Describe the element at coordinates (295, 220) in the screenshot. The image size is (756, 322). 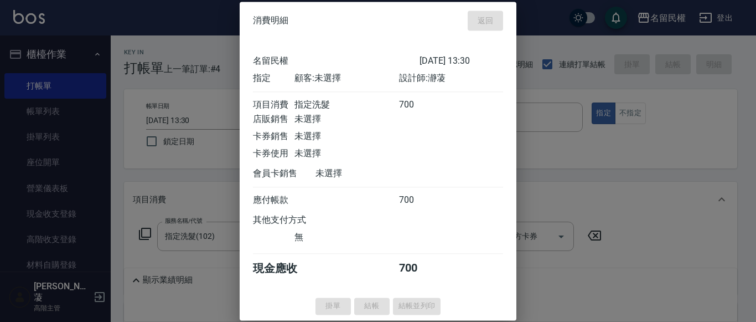
I see `div: 其他支付方式` at that location.